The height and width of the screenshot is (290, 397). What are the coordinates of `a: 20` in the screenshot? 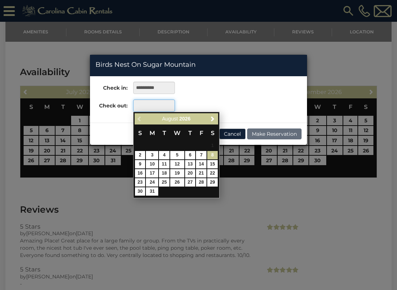 It's located at (190, 173).